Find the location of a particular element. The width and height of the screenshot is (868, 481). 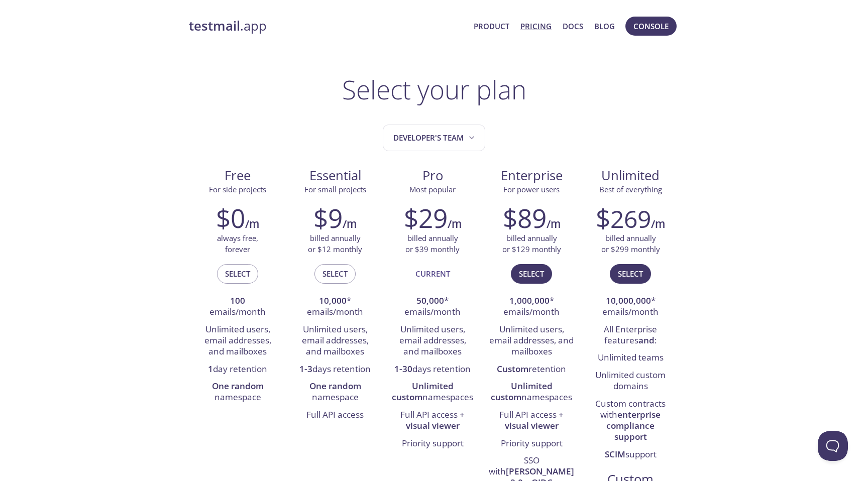

strong: 10,000 is located at coordinates (333, 300).